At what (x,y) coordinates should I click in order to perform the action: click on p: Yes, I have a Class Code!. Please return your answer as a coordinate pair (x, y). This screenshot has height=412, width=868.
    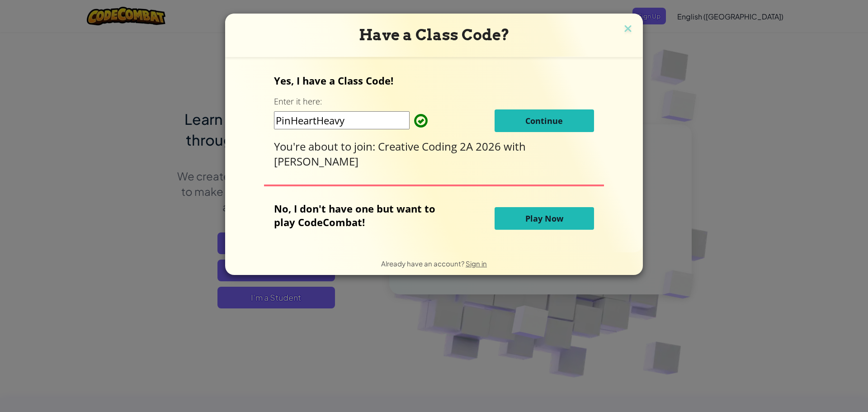
    Looking at the image, I should click on (434, 80).